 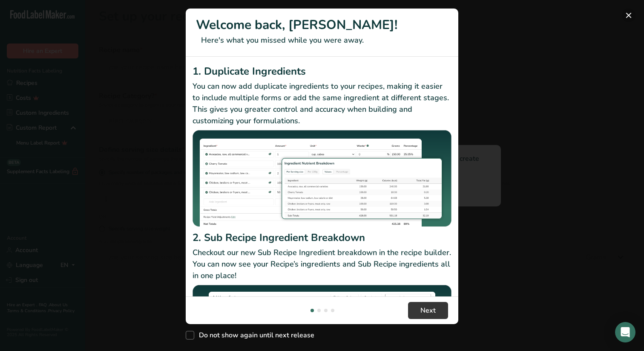 I want to click on img: Duplicate Ingredients, so click(x=322, y=178).